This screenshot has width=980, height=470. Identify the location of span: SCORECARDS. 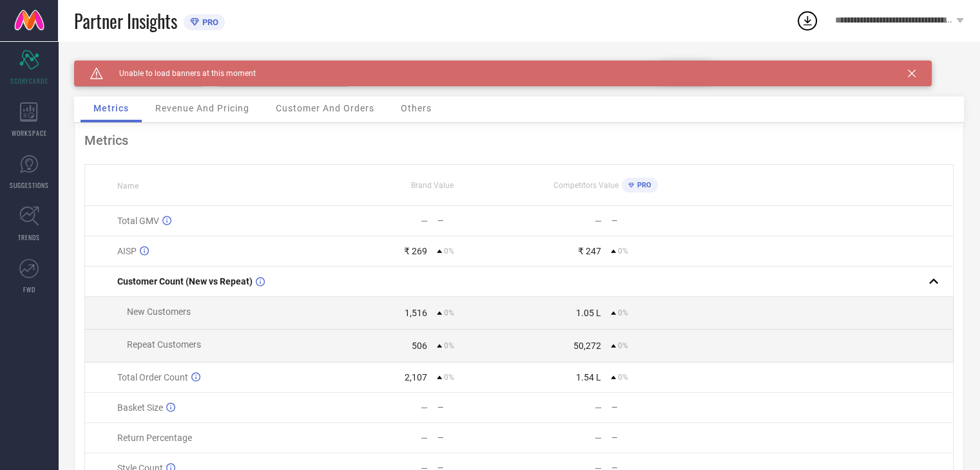
(29, 80).